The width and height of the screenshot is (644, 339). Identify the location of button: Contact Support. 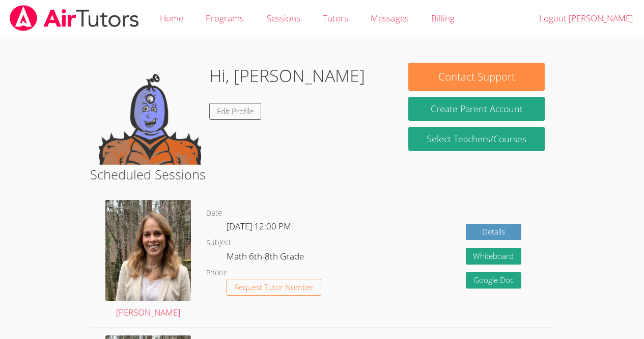
(476, 76).